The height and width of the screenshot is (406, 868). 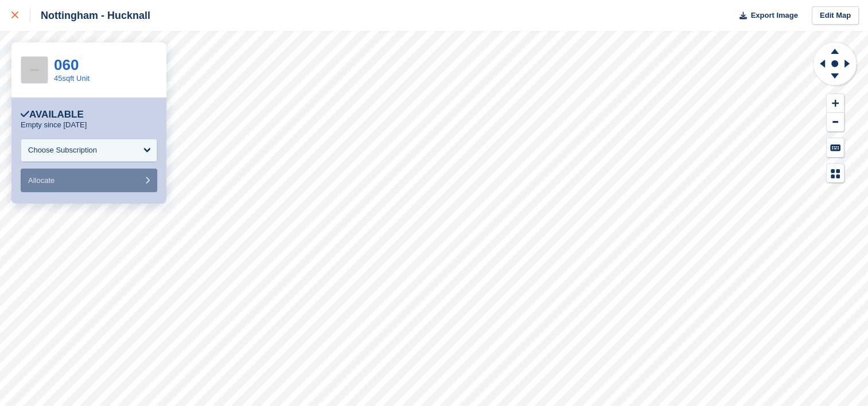 What do you see at coordinates (765, 16) in the screenshot?
I see `button: Export Image` at bounding box center [765, 16].